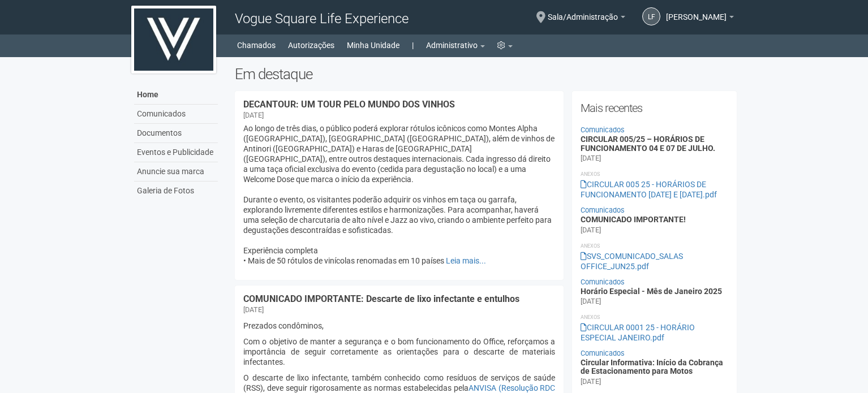 Image resolution: width=868 pixels, height=393 pixels. I want to click on a: Eventos e Publicidade, so click(176, 153).